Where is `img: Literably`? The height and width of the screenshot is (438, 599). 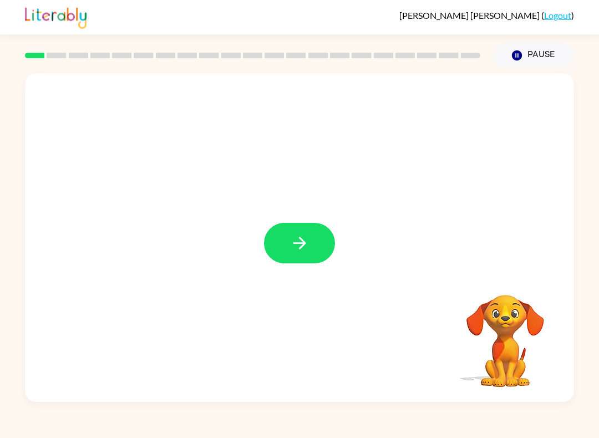
img: Literably is located at coordinates (55, 17).